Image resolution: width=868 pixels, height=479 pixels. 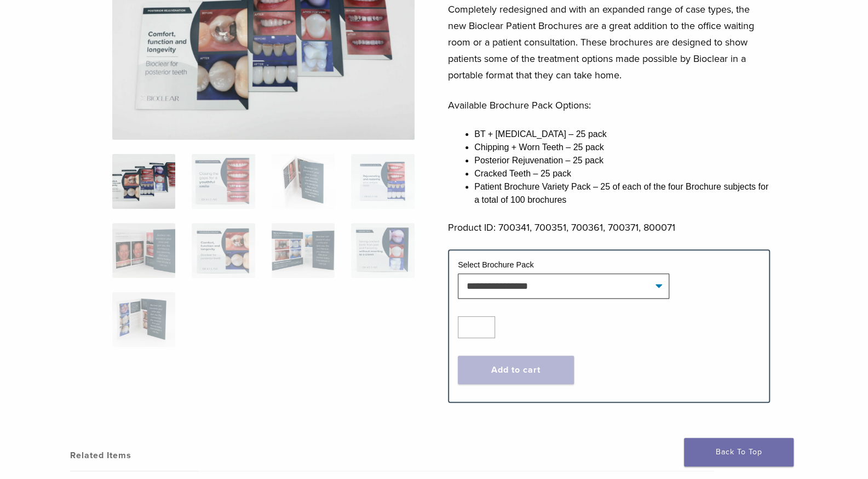 I want to click on label: Select Brochure Pack, so click(x=495, y=264).